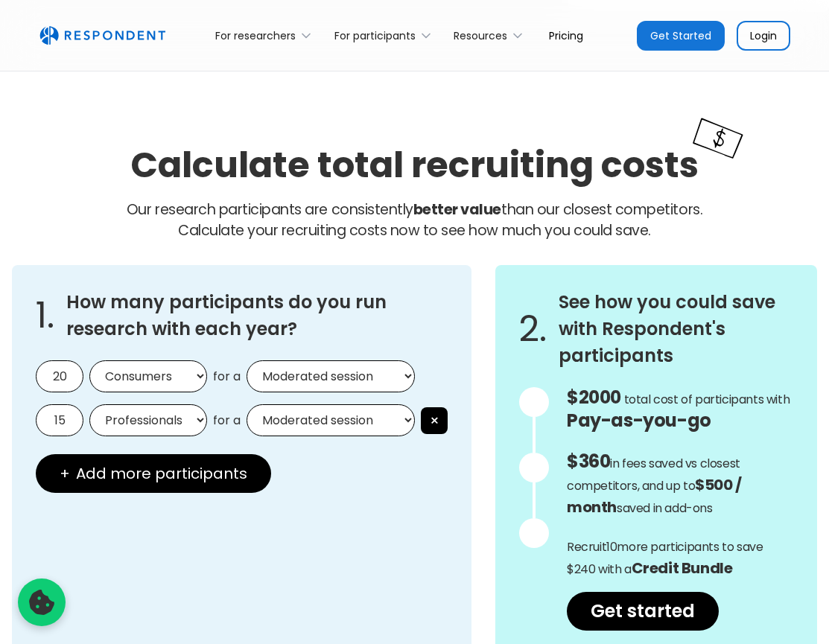 The image size is (829, 644). What do you see at coordinates (414, 164) in the screenshot?
I see `h2: Calculate total recruiting costs` at bounding box center [414, 164].